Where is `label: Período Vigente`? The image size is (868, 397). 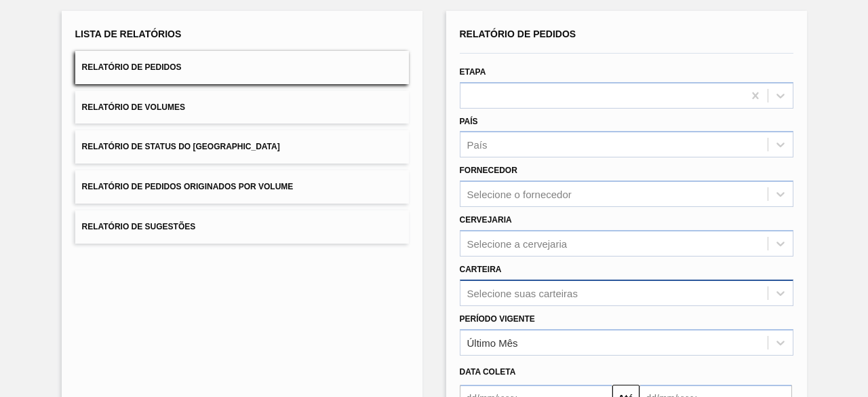
label: Período Vigente is located at coordinates (497, 318).